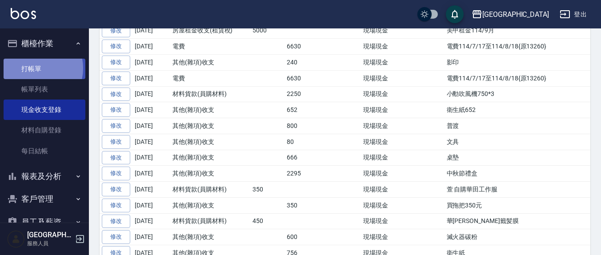  I want to click on button: 客戶管理, so click(44, 199).